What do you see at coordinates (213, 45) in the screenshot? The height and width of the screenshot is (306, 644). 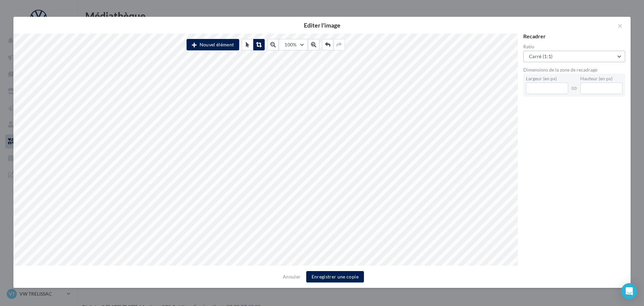 I see `button: Nouvel élément` at bounding box center [213, 45].